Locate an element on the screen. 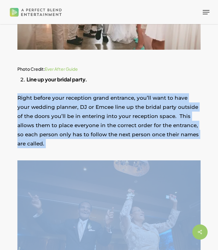 This screenshot has width=218, height=250. a: Navigation Menu is located at coordinates (206, 12).